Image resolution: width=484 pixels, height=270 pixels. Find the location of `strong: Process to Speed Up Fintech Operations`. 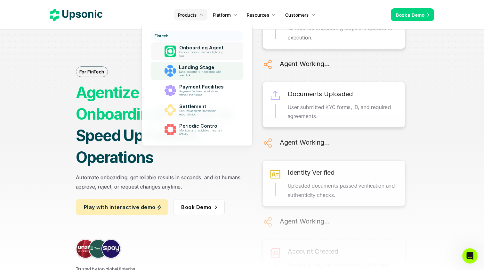

strong: Process to Speed Up Fintech Operations is located at coordinates (156, 135).